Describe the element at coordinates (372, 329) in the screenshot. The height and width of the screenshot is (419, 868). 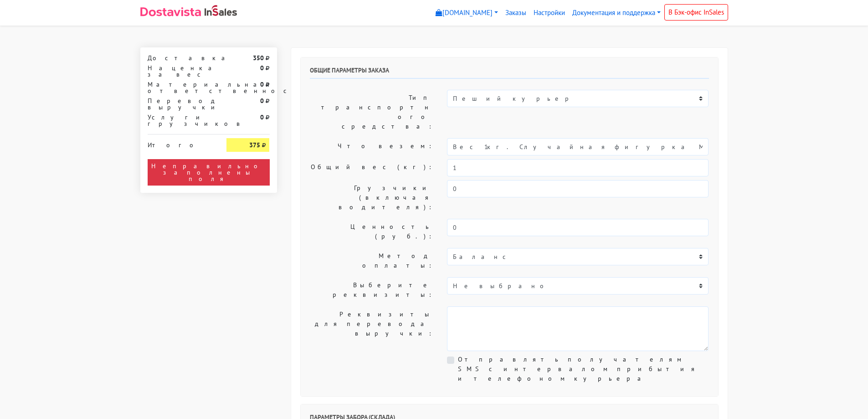
I see `label: Реквизиты для перевода выручки:` at that location.